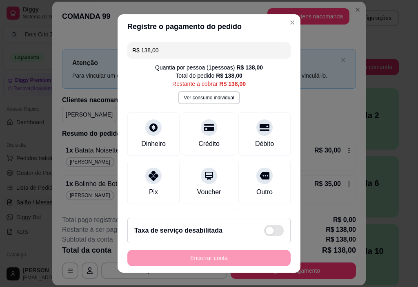 The height and width of the screenshot is (287, 418). Describe the element at coordinates (154, 144) in the screenshot. I see `div: Dinheiro` at that location.